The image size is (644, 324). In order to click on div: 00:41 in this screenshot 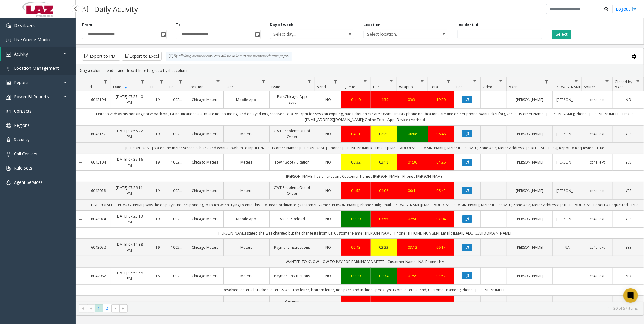, I will do `click(412, 190)`.